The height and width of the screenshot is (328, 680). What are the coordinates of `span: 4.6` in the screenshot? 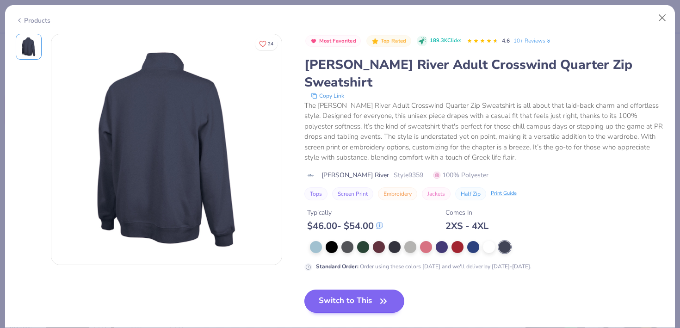 It's located at (506, 41).